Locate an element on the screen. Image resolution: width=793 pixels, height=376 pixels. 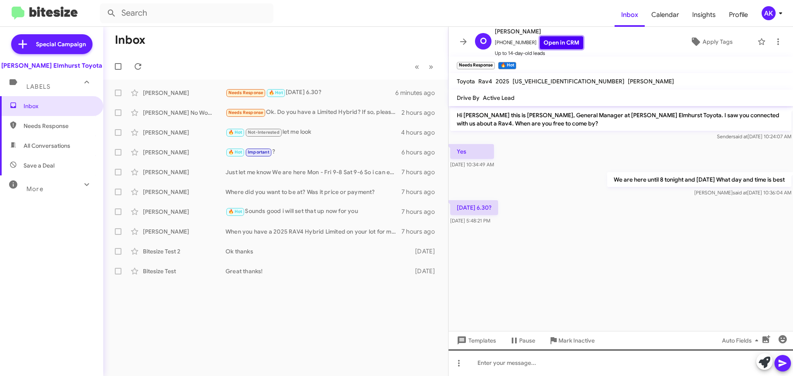
span: Not-Interested is located at coordinates (263, 132).